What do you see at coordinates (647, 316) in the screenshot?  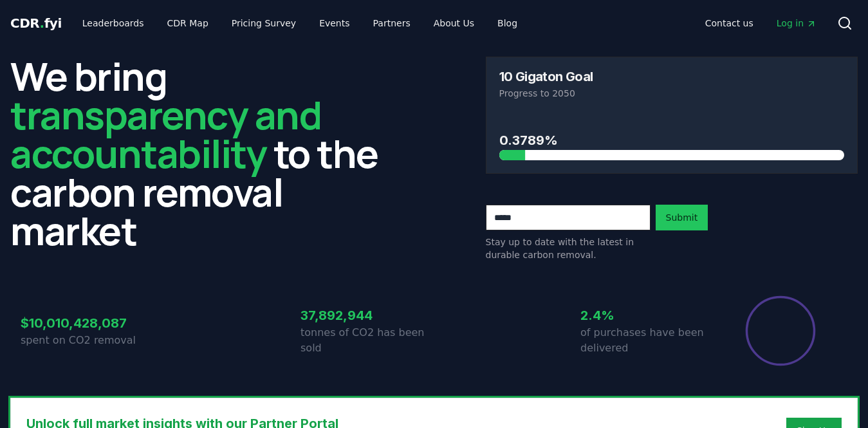 I see `h3: 2.4%` at bounding box center [647, 316].